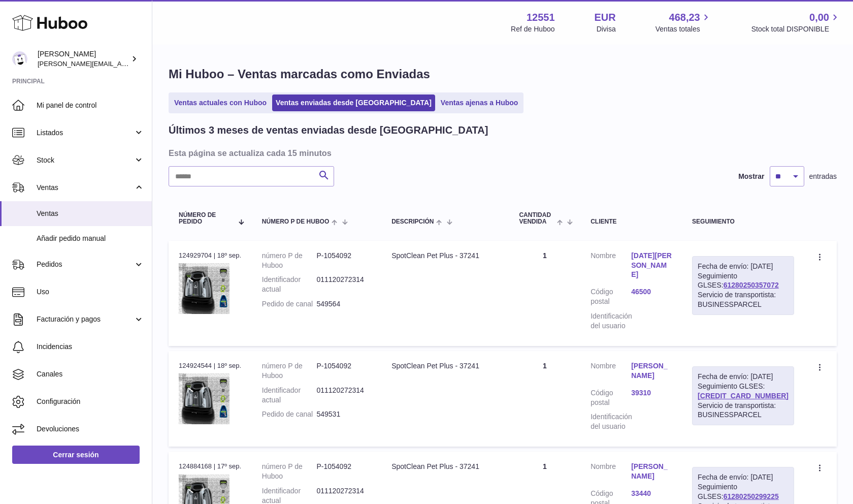 This screenshot has height=504, width=853. Describe the element at coordinates (684, 23) in the screenshot. I see `a: 468,23 Ventas totales` at that location.